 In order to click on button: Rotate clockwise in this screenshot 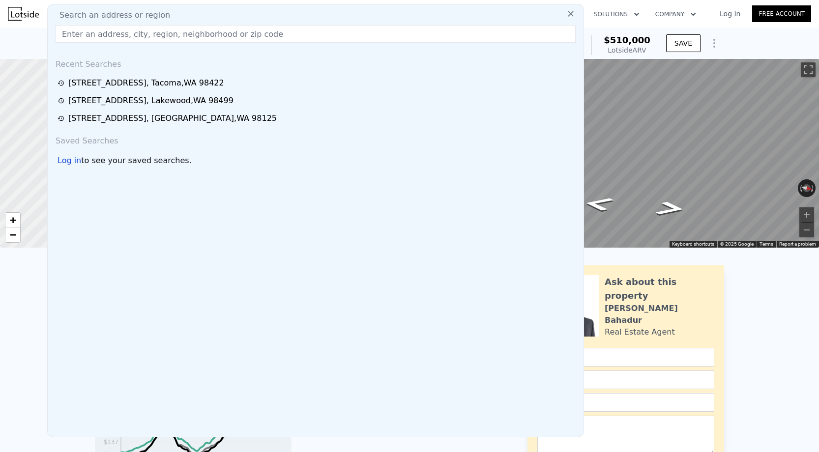, I will do `click(813, 188)`.